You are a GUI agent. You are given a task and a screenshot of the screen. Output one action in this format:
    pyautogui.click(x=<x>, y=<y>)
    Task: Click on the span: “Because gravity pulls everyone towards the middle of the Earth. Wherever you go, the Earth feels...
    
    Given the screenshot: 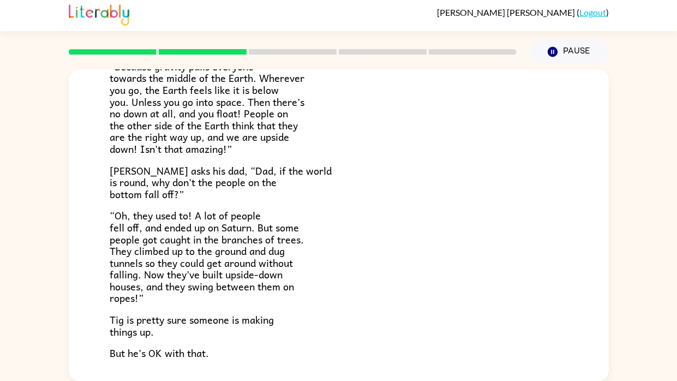 What is the action you would take?
    pyautogui.click(x=207, y=107)
    